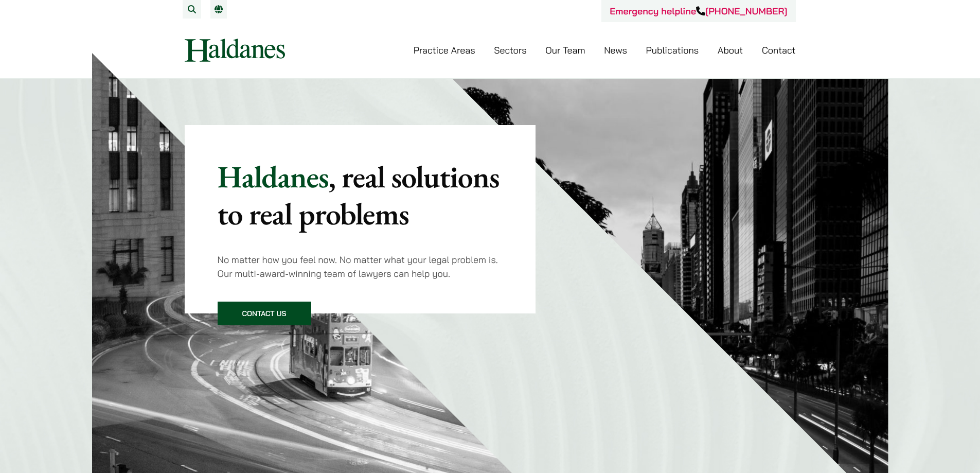 This screenshot has width=980, height=473. I want to click on a: News, so click(615, 50).